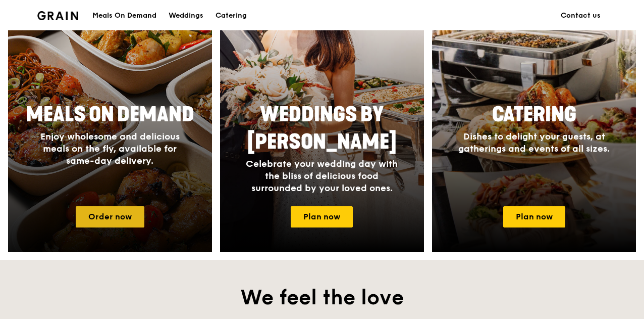 The width and height of the screenshot is (644, 319). Describe the element at coordinates (186, 16) in the screenshot. I see `a: Weddings` at that location.